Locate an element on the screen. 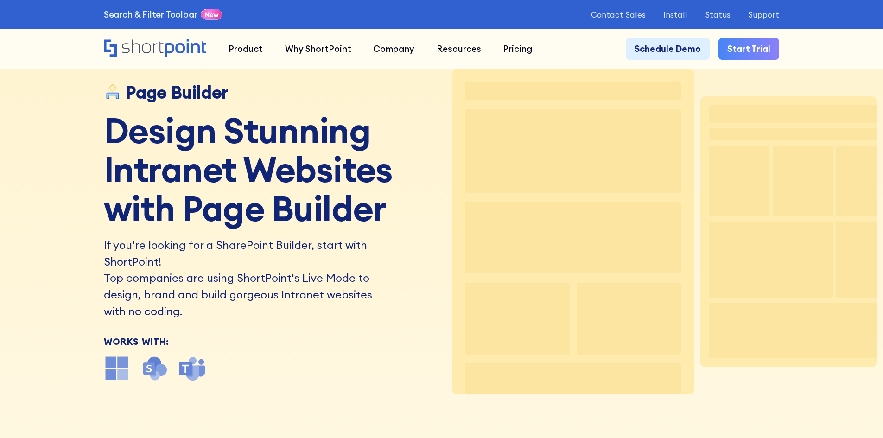 The image size is (883, 438). h1: Design Stunning Intranet Websites with Page Builder is located at coordinates (269, 169).